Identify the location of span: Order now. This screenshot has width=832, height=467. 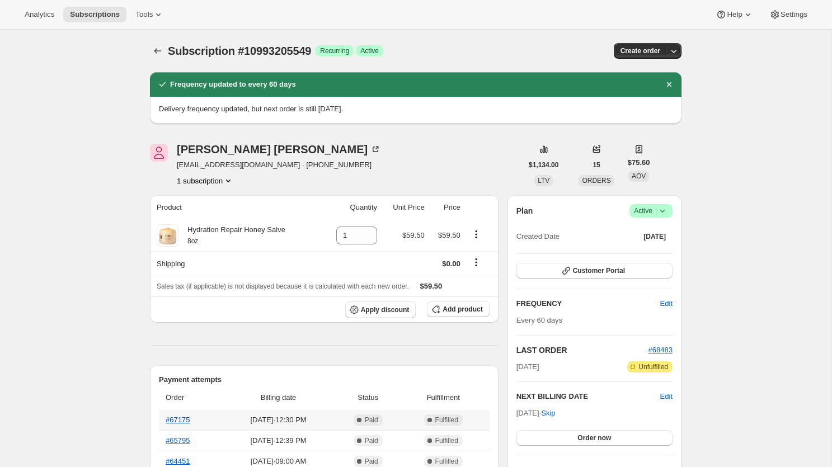
(594, 438).